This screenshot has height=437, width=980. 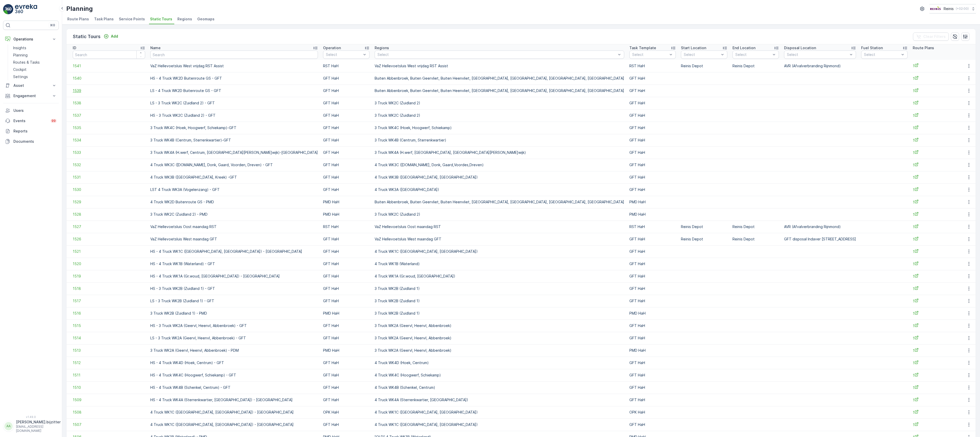 I want to click on td: 4 Truck WK2D Buitenroute GS - PMD, so click(x=234, y=202).